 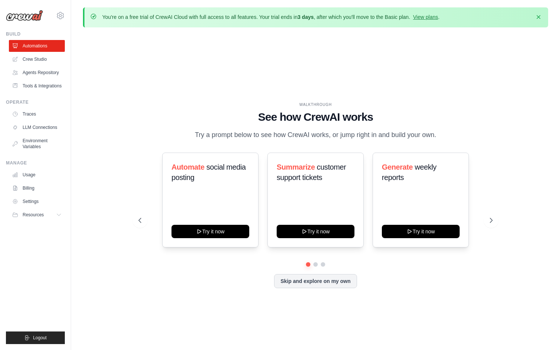 What do you see at coordinates (37, 59) in the screenshot?
I see `a: Crew Studio` at bounding box center [37, 59].